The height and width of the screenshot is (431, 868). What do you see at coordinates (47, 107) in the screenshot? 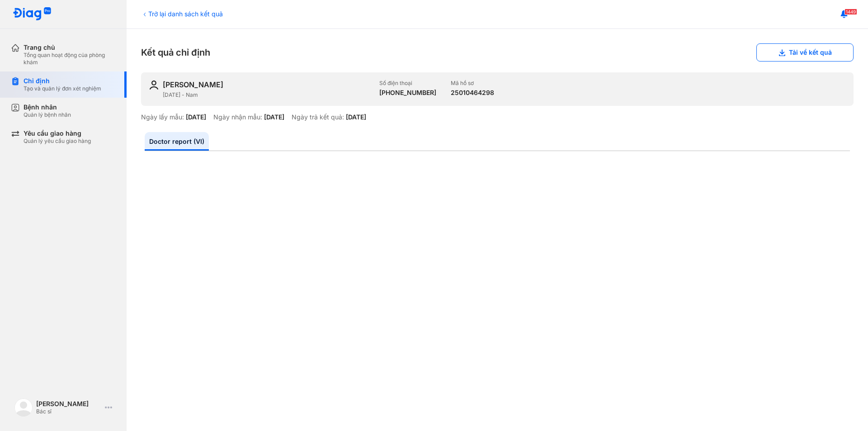
I see `div: Bệnh nhân` at bounding box center [47, 107].